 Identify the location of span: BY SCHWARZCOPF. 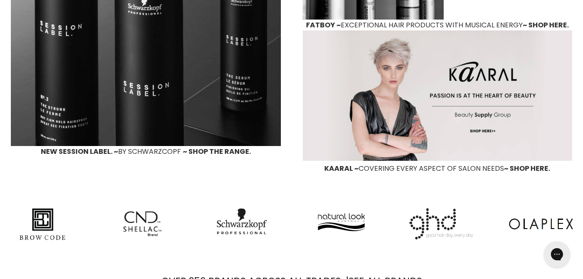
(111, 151).